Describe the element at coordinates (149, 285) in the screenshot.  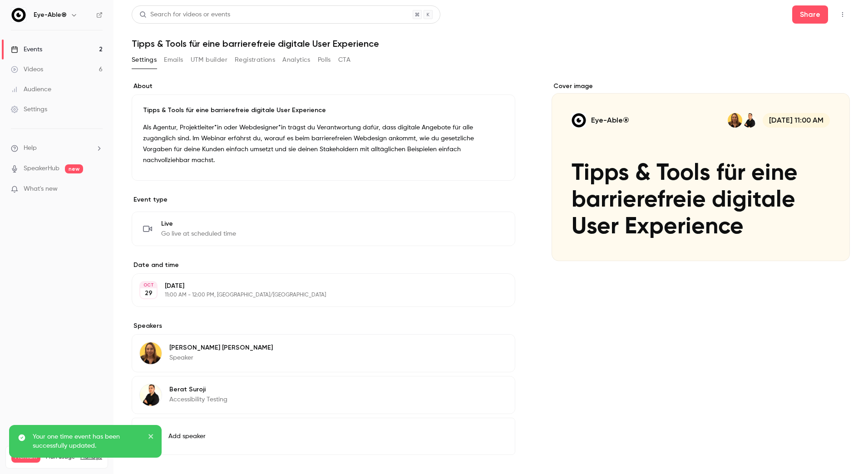
I see `div: OCT` at that location.